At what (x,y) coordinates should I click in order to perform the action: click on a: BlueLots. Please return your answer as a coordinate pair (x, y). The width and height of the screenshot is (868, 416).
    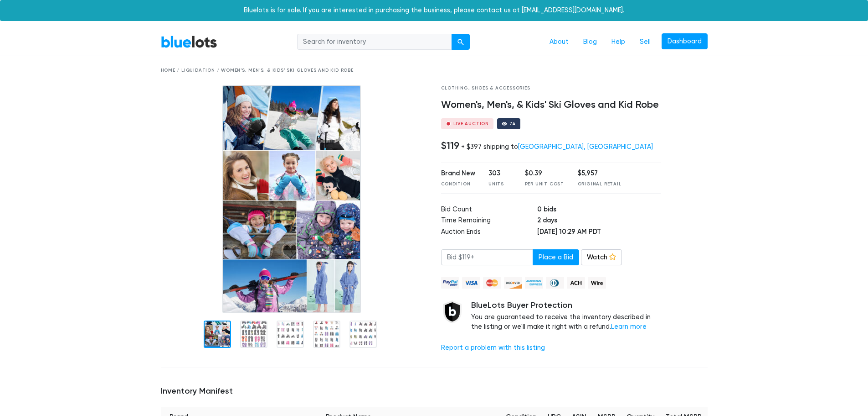
    Looking at the image, I should click on (189, 41).